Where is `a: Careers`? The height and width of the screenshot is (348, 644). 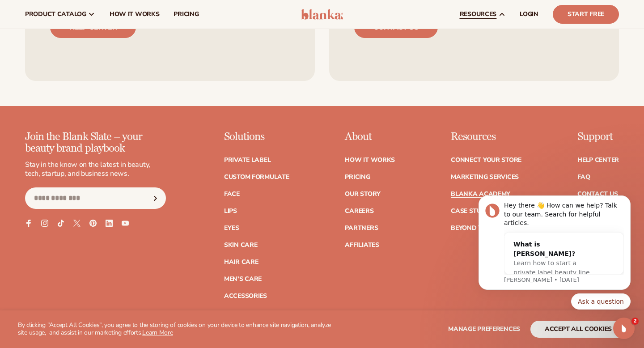 a: Careers is located at coordinates (359, 211).